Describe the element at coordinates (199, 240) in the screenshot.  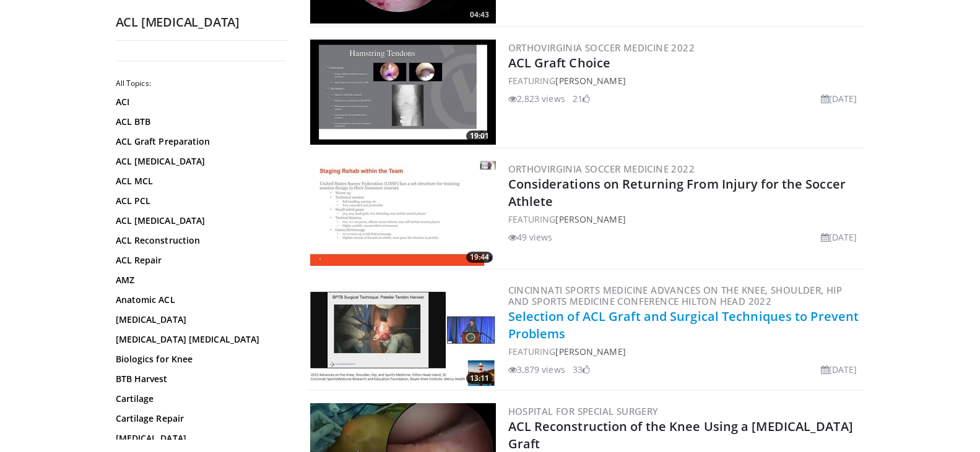
I see `a: ACL Reconstruction` at that location.